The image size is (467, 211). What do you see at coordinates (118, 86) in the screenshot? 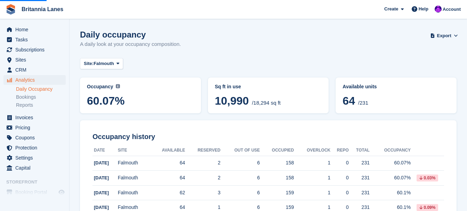
I see `img: icon-info-grey-7440780725fd019a000dd9b08b2336e03edf1995a4989e88bcd33f0948082b44.svg` at bounding box center [118, 86].